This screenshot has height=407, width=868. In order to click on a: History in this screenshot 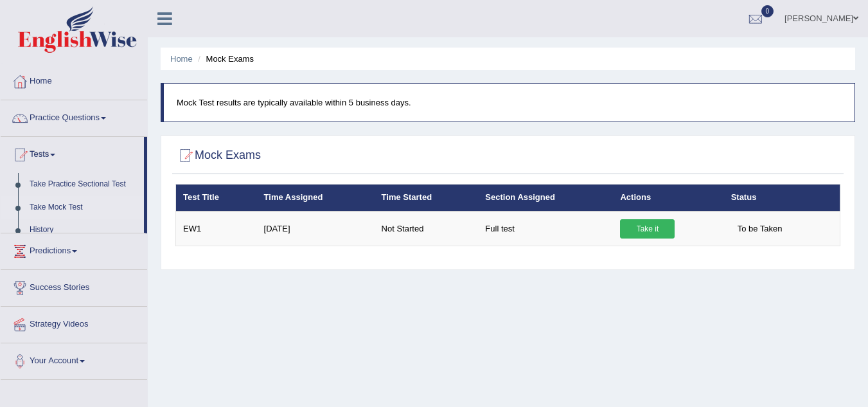, I will do `click(84, 231)`.